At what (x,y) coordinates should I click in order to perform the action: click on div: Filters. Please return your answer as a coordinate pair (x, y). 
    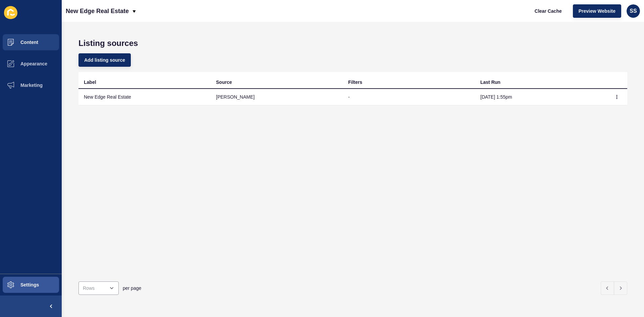
    Looking at the image, I should click on (355, 82).